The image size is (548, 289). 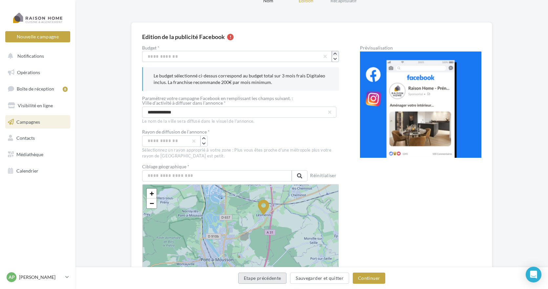 What do you see at coordinates (152, 203) in the screenshot?
I see `a: Zoom out` at bounding box center [152, 203].